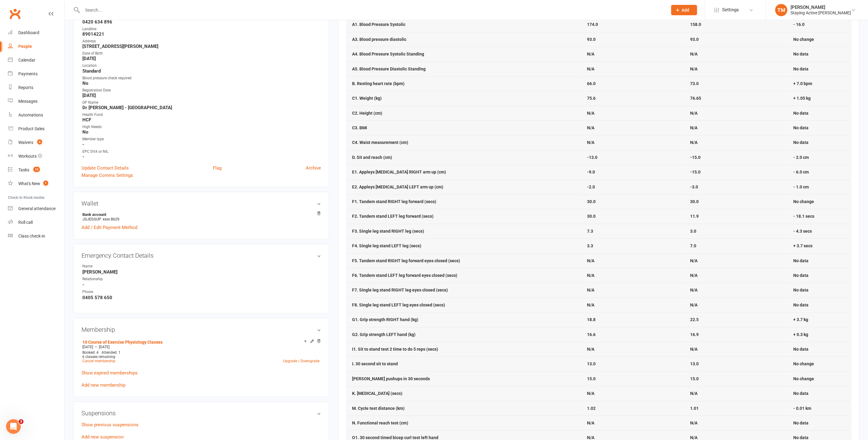 The image size is (868, 440). I want to click on strong: + 3.7 secs, so click(802, 245).